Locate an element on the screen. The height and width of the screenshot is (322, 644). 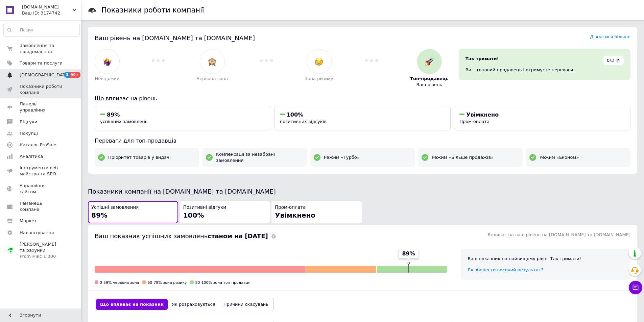
span: Управління сайтом is located at coordinates (41, 189).